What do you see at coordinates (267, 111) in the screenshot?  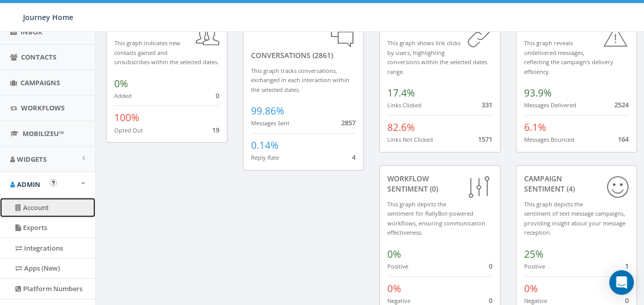 I see `span: 99.86%` at bounding box center [267, 111].